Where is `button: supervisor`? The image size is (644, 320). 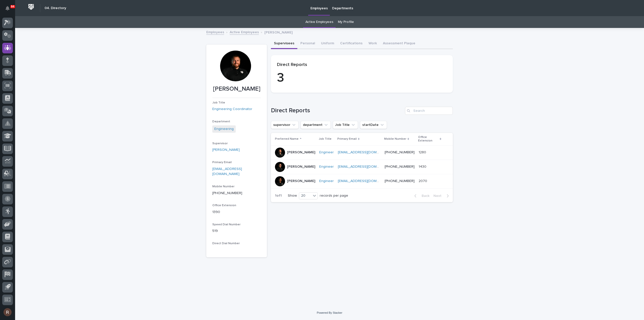
button: supervisor is located at coordinates (285, 125).